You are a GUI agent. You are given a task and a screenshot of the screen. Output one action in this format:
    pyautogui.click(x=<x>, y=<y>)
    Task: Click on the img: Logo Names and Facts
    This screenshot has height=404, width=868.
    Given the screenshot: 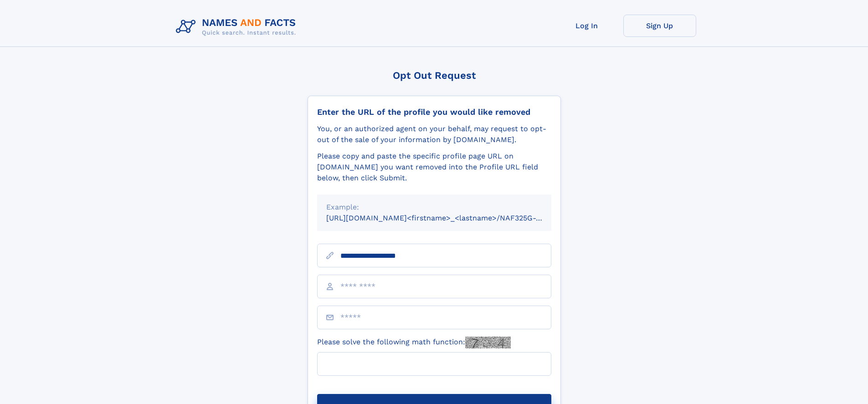 What is the action you would take?
    pyautogui.click(x=238, y=27)
    